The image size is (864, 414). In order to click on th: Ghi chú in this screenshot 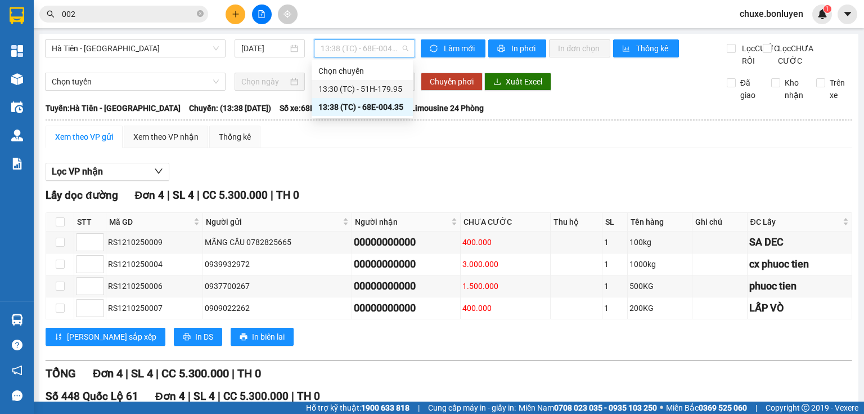, I will do `click(720, 222)`.